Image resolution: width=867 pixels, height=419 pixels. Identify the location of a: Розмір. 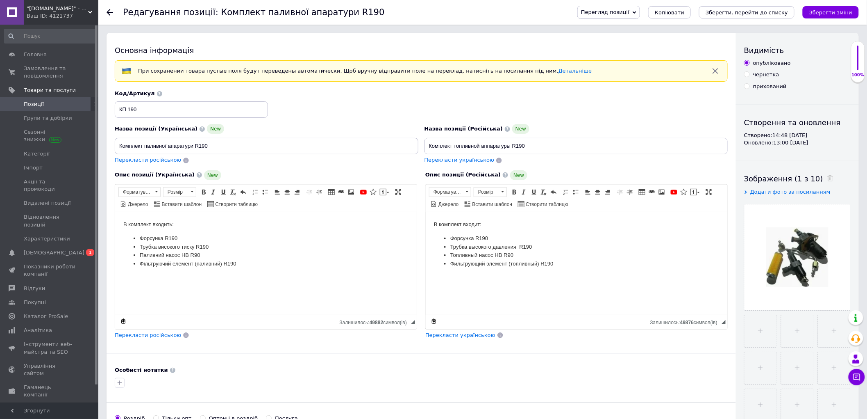
(490, 192).